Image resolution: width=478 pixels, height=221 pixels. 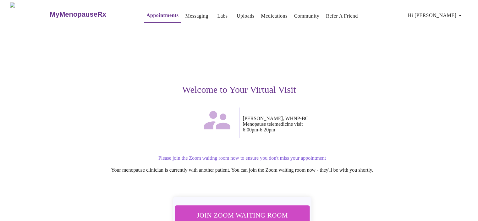 I want to click on a: Labs, so click(x=222, y=16).